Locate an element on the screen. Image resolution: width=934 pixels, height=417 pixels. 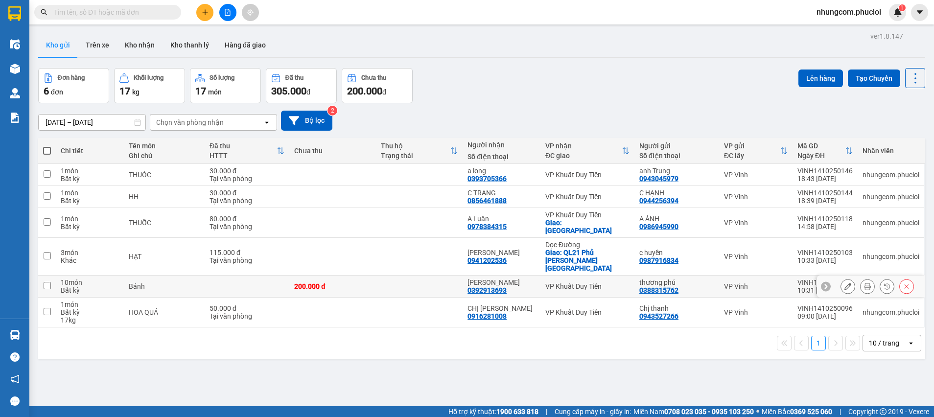
div: Khác is located at coordinates (90, 260).